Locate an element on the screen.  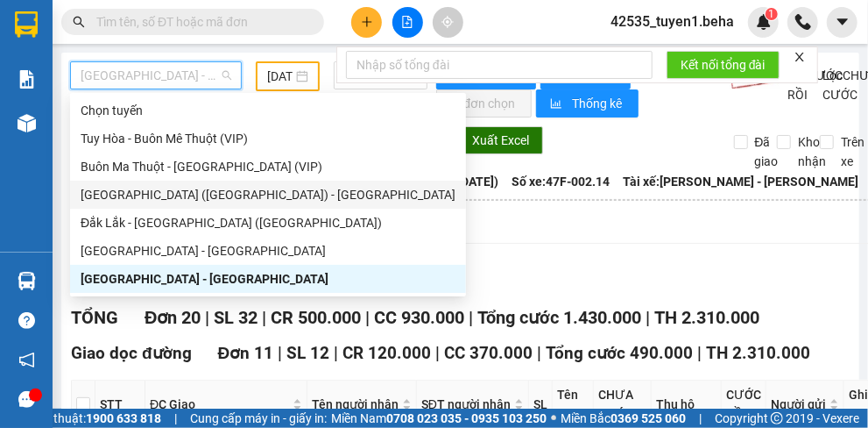
input: Nhập số tổng đài is located at coordinates (499, 65).